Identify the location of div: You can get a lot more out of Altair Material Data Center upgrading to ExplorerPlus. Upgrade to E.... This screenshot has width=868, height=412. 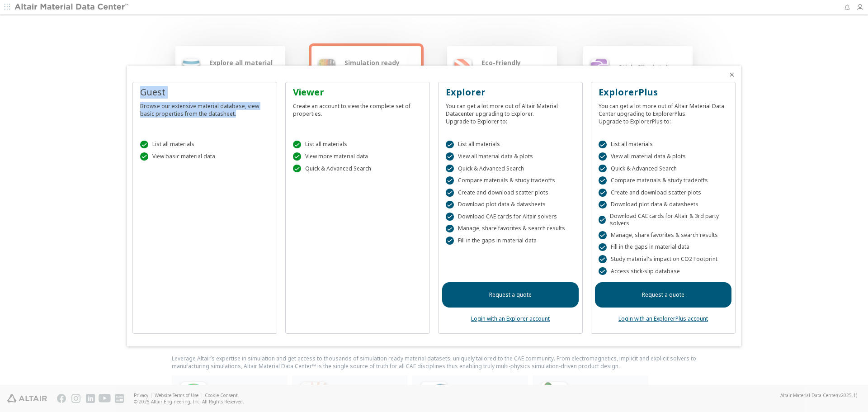
(664, 112).